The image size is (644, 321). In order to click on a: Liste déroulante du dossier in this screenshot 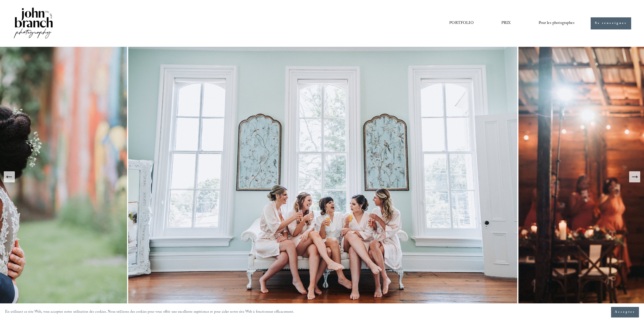, I will do `click(557, 24)`.